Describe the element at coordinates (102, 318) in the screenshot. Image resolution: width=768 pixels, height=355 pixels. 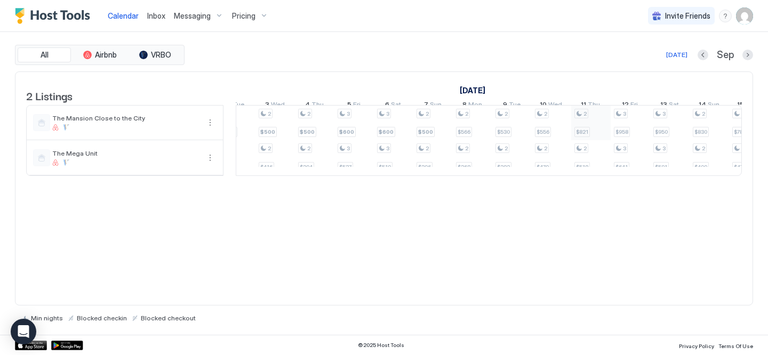
I see `span: Blocked checkin` at that location.